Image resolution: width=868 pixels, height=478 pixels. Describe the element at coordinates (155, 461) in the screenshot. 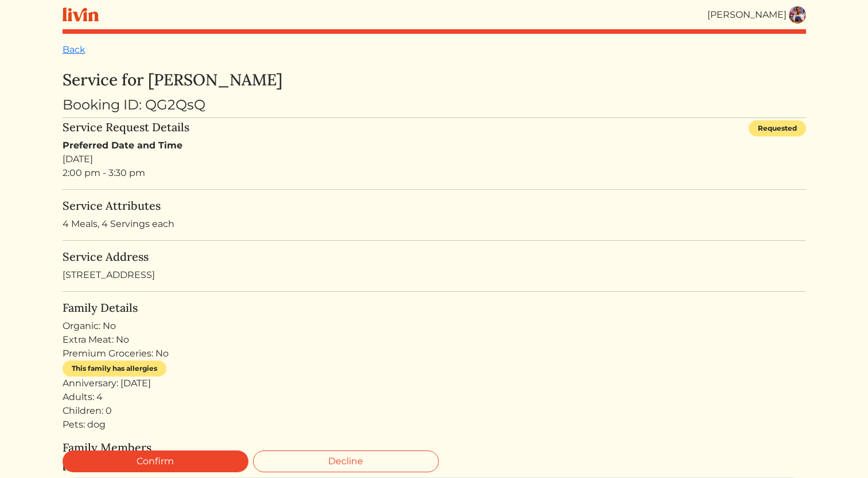

I see `a: Confirm` at that location.